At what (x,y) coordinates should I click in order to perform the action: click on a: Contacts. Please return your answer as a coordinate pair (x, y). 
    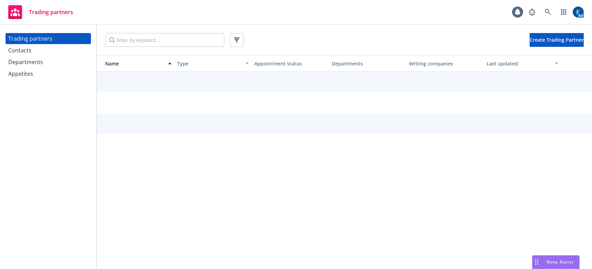
    Looking at the image, I should click on (48, 50).